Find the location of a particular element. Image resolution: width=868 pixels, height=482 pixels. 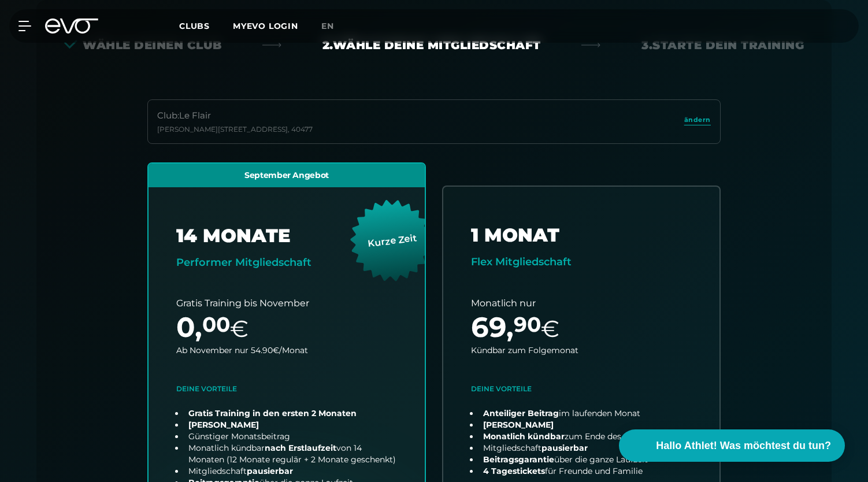

span: Hallo Athlet! Was möchtest du tun? is located at coordinates (743, 445).